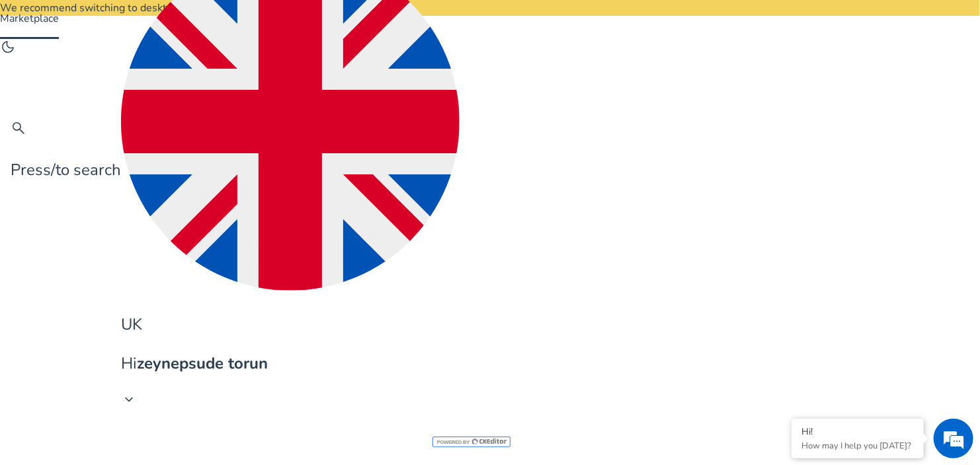 The image size is (980, 465). I want to click on p: Hi, so click(291, 364).